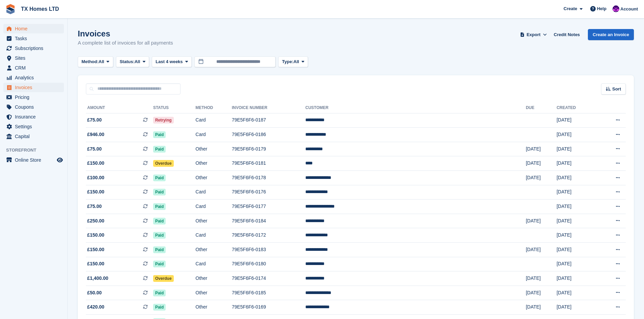  Describe the element at coordinates (610, 34) in the screenshot. I see `a: Create an Invoice` at that location.